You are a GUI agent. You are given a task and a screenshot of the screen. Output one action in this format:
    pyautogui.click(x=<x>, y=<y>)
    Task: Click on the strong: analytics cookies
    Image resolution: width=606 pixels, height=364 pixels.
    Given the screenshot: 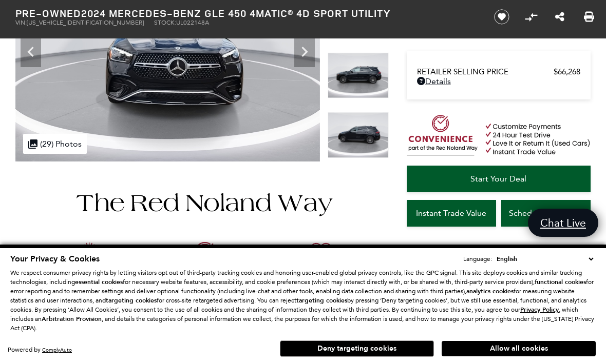 What is the action you would take?
    pyautogui.click(x=490, y=291)
    